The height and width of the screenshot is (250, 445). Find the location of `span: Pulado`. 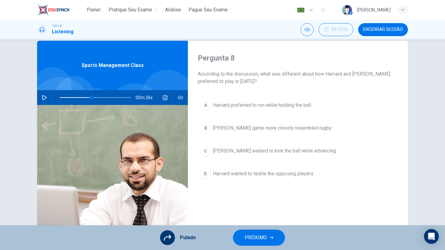

span: Pulado is located at coordinates (188, 238).